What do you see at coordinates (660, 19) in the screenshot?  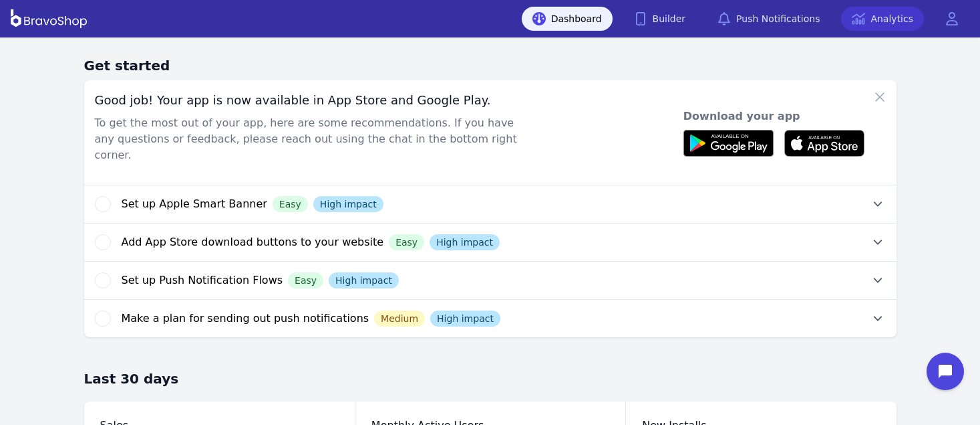 I see `a: Builder` at bounding box center [660, 19].